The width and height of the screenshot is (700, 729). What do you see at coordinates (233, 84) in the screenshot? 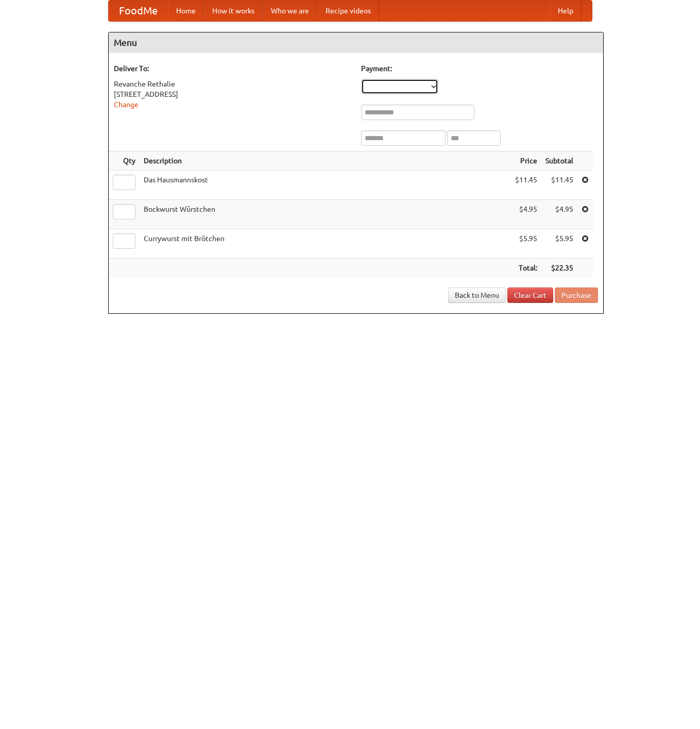
I see `div: Revanche Rethalie` at bounding box center [233, 84].